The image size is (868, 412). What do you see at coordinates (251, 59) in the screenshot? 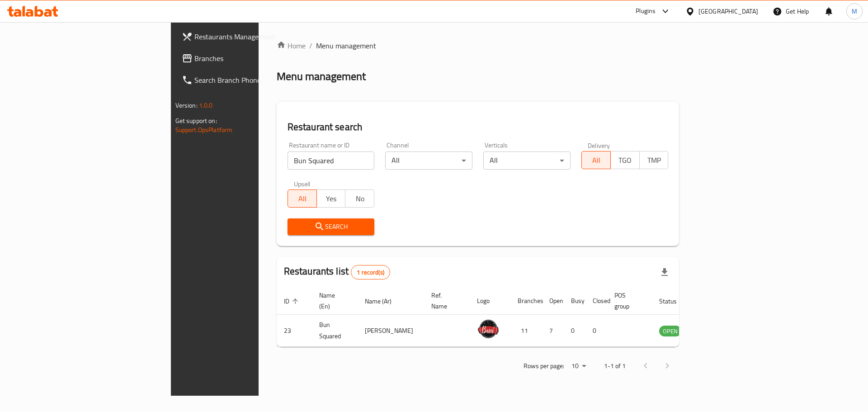
I see `span: Branches` at bounding box center [251, 59].